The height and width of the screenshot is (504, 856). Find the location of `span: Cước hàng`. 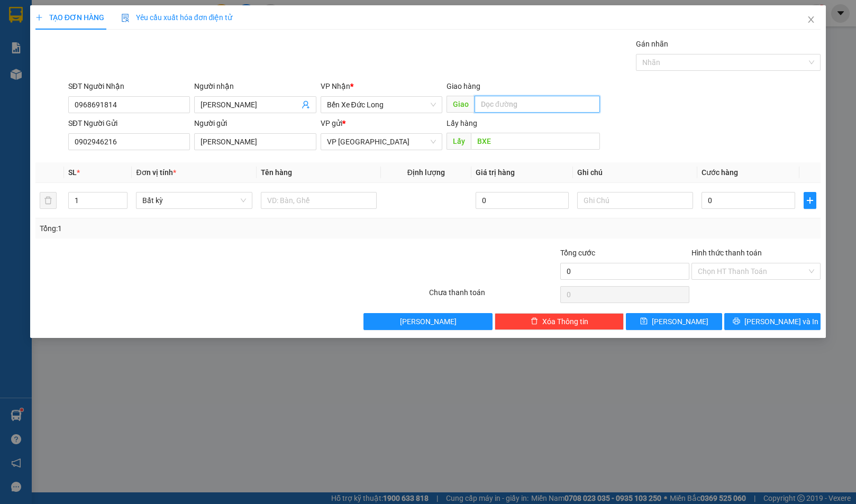

span: Cước hàng is located at coordinates (720, 173).